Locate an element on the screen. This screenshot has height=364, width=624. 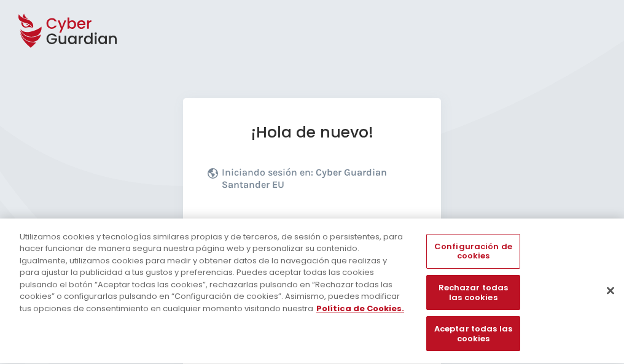
button: Aceptar todas las cookies is located at coordinates (473, 334).